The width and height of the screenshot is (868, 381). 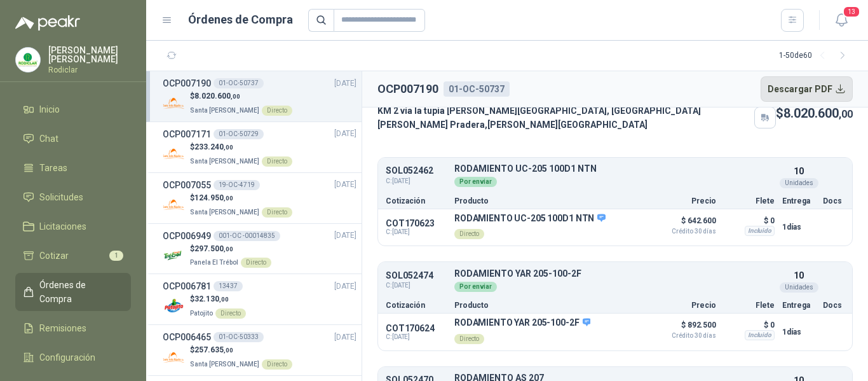 What do you see at coordinates (73, 110) in the screenshot?
I see `a: Inicio` at bounding box center [73, 110].